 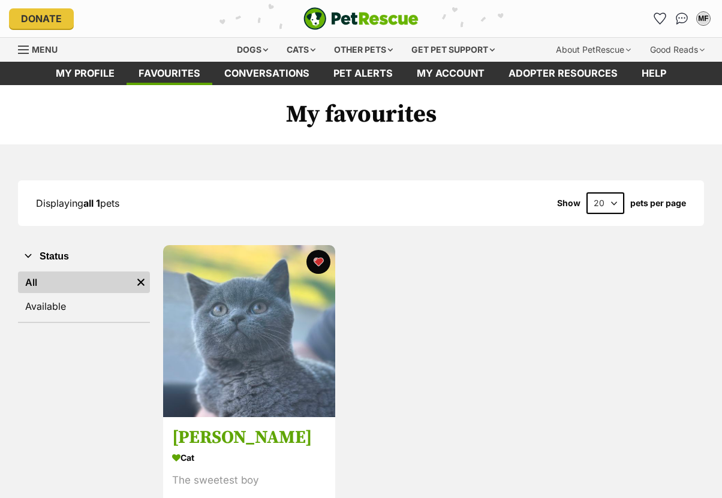 What do you see at coordinates (267, 73) in the screenshot?
I see `a: conversations` at bounding box center [267, 73].